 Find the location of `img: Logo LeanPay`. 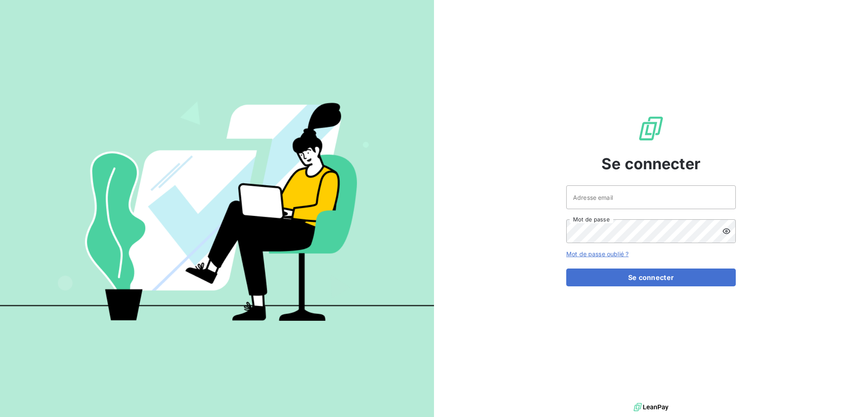

img: Logo LeanPay is located at coordinates (651, 129).